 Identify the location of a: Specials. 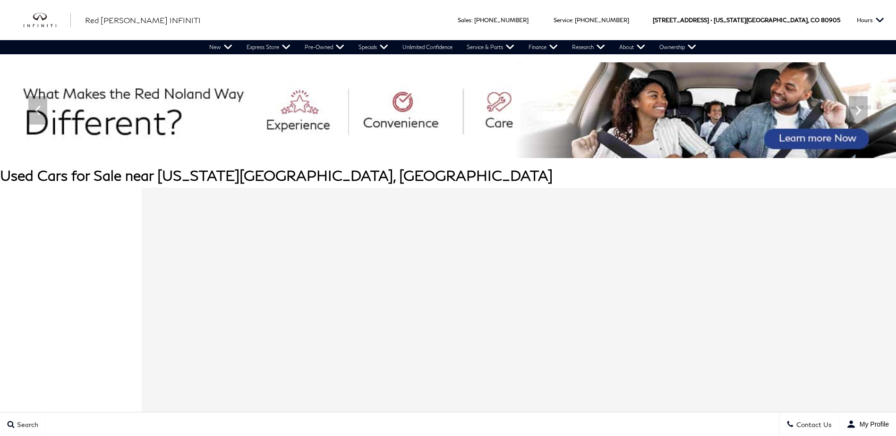
(373, 47).